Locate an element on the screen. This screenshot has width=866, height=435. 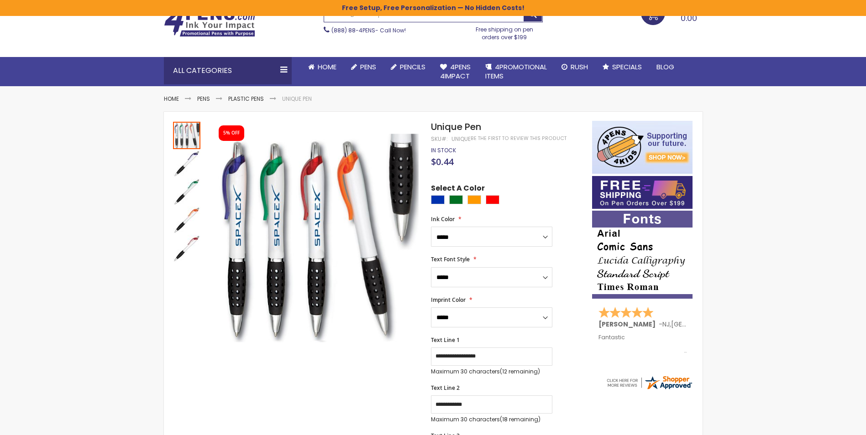
span: Ink Color is located at coordinates (443, 219).